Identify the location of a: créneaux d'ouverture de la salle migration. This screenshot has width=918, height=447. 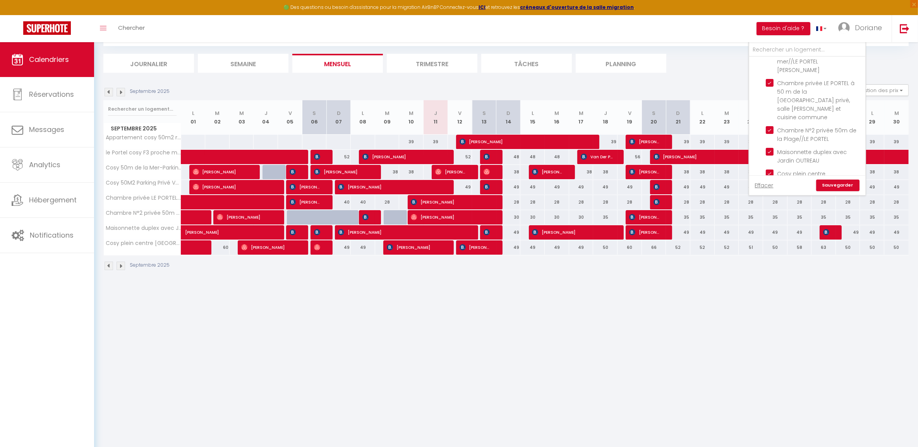
(577, 7).